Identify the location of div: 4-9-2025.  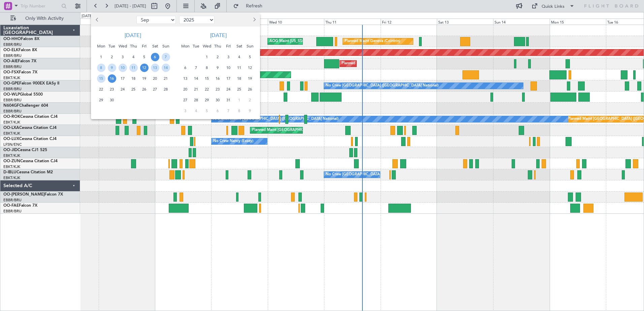
(133, 57).